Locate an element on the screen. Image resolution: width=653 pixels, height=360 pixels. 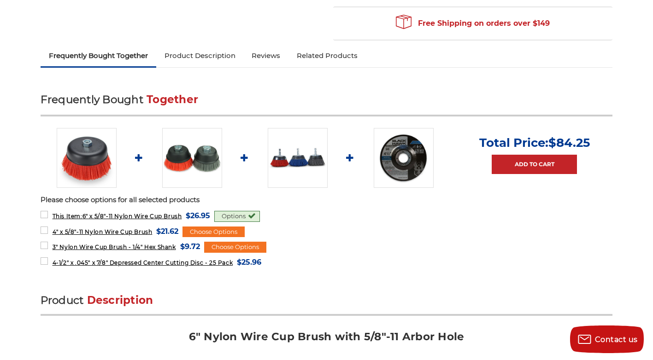
span: Frequently Bought is located at coordinates (92, 100).